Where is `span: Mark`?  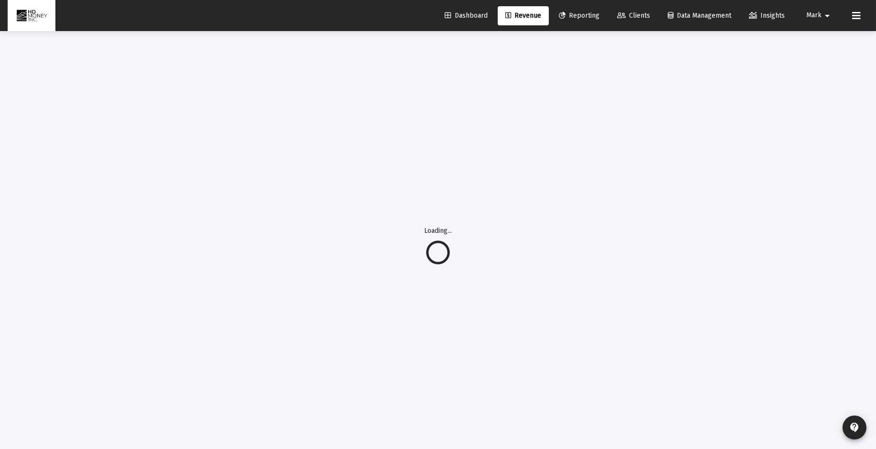 span: Mark is located at coordinates (814, 15).